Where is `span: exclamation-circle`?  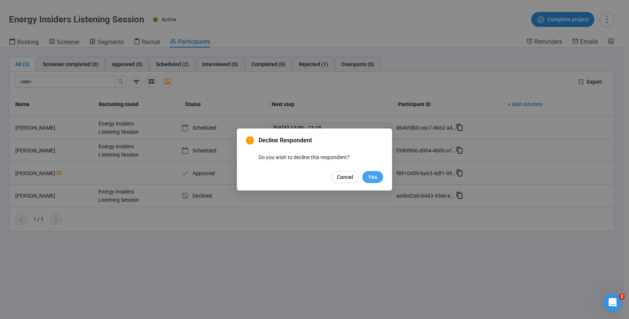 span: exclamation-circle is located at coordinates (250, 140).